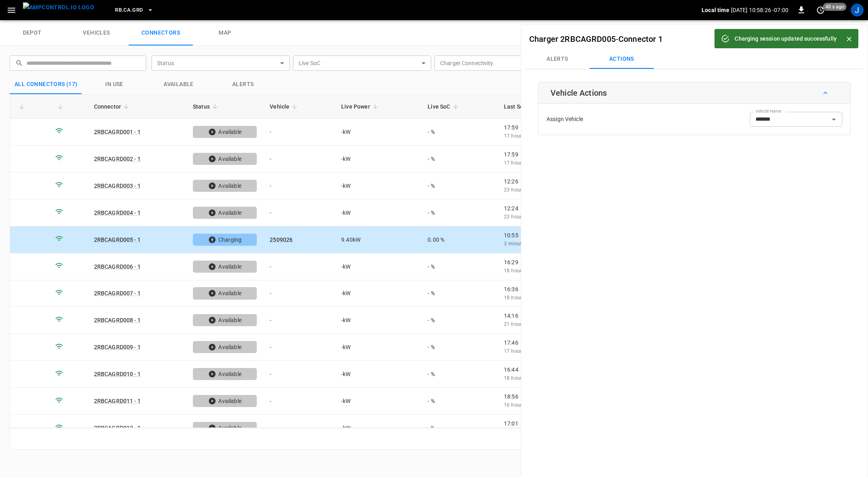 Image resolution: width=868 pixels, height=477 pixels. Describe the element at coordinates (519, 324) in the screenshot. I see `span: 21 hours ago` at that location.